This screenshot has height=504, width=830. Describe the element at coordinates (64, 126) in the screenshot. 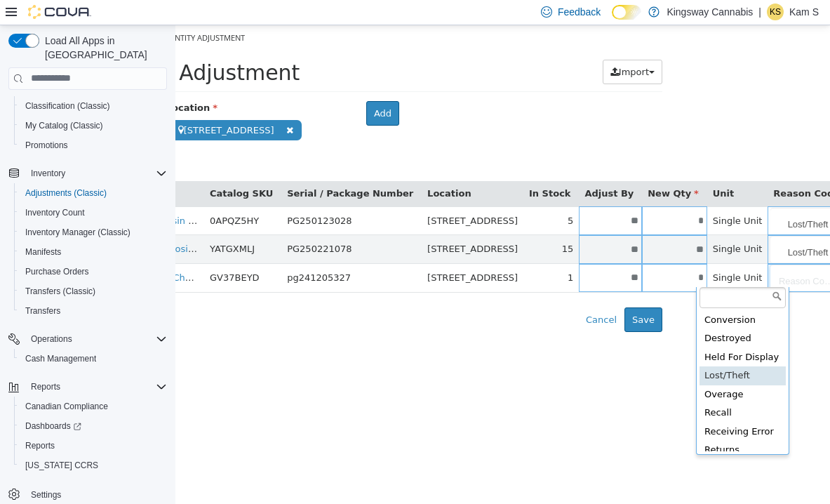

I see `a: My Catalog (Classic)` at that location.